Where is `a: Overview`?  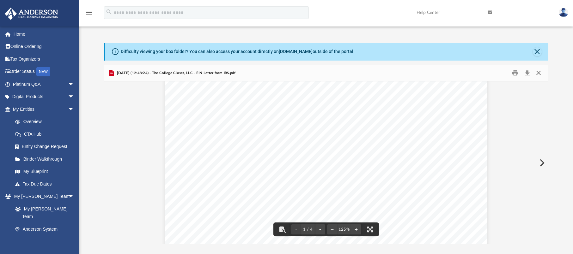 a: Overview is located at coordinates (46, 122).